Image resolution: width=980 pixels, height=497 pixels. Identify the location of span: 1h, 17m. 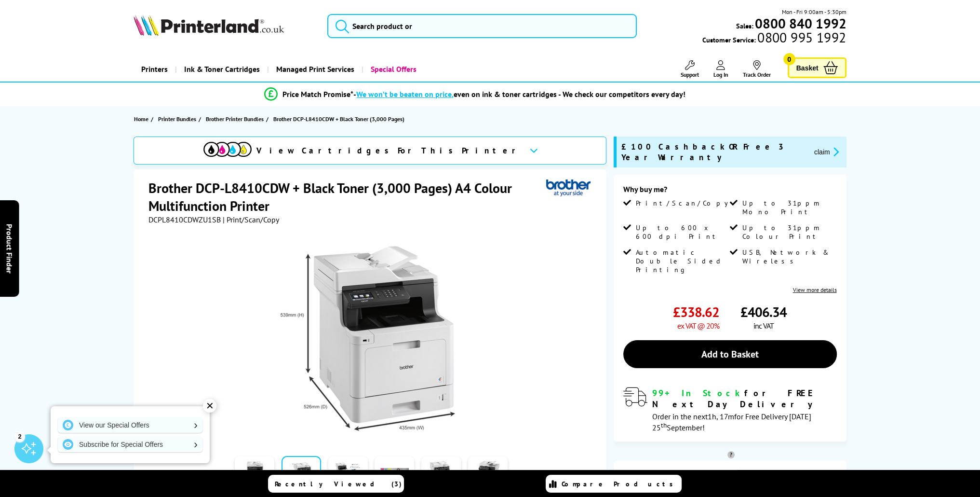
(721, 416).